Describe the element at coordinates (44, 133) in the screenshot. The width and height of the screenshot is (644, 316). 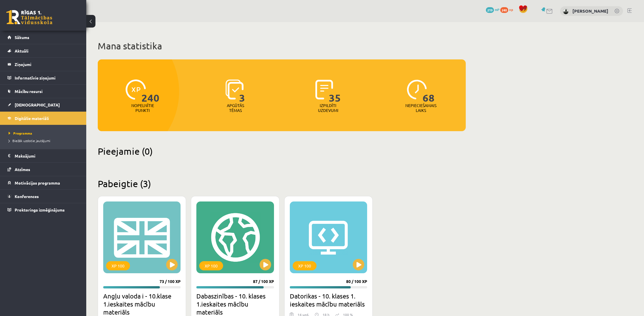
I see `a: Programma` at that location.